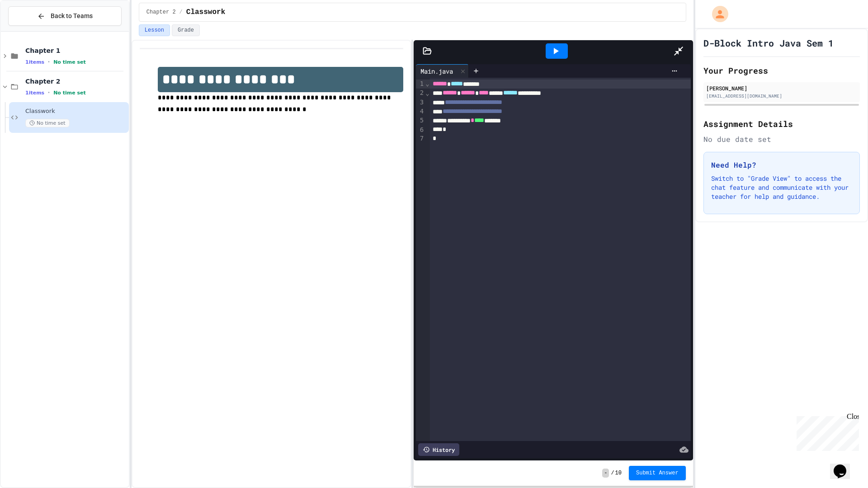  Describe the element at coordinates (769, 43) in the screenshot. I see `h1: D-Block Intro Java Sem 1` at that location.